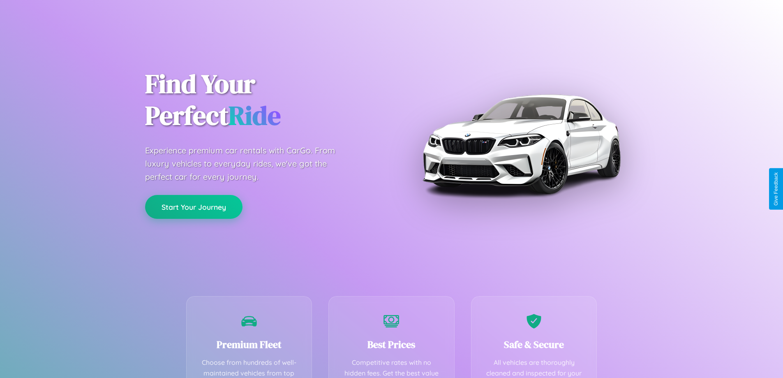  What do you see at coordinates (194, 207) in the screenshot?
I see `button: Start Your Journey` at bounding box center [194, 207].